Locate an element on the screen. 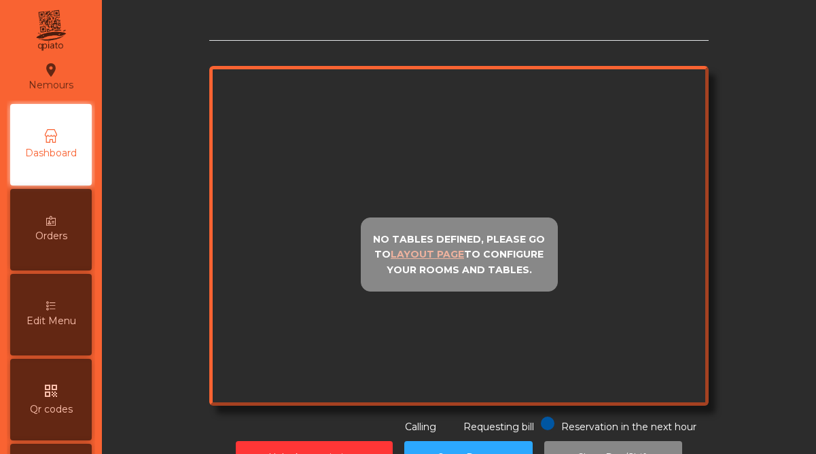 The image size is (816, 454). span: Calling is located at coordinates (421, 427).